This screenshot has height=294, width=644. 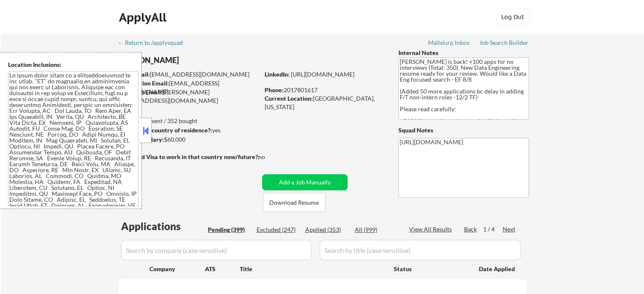 I want to click on div: Date Applied, so click(x=498, y=269).